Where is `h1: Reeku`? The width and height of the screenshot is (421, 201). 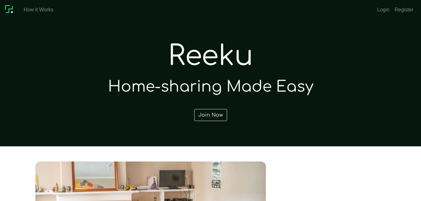 h1: Reeku is located at coordinates (211, 56).